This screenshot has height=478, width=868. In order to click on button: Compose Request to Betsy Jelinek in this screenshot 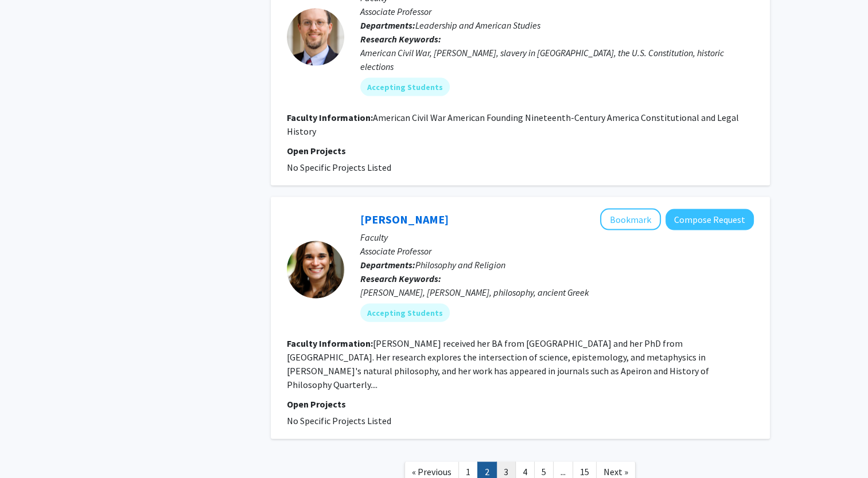, I will do `click(709, 220)`.